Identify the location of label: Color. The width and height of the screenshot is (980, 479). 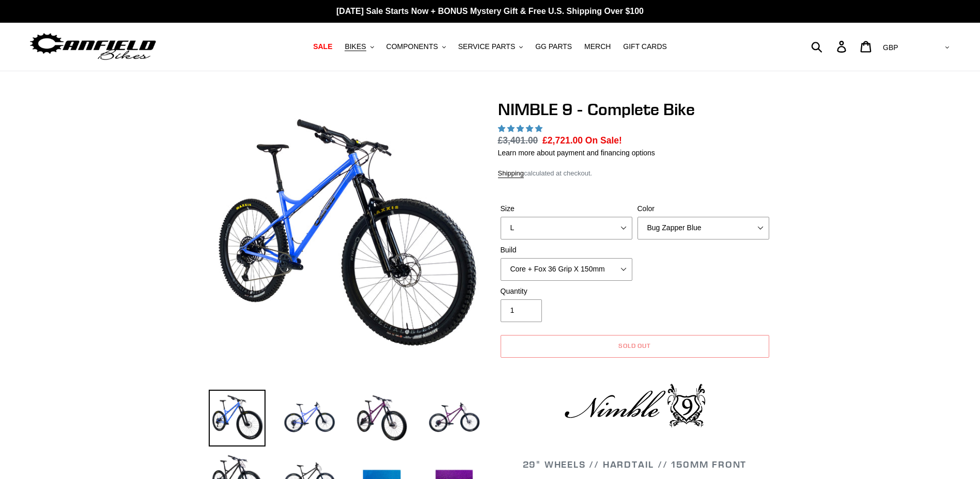
(703, 209).